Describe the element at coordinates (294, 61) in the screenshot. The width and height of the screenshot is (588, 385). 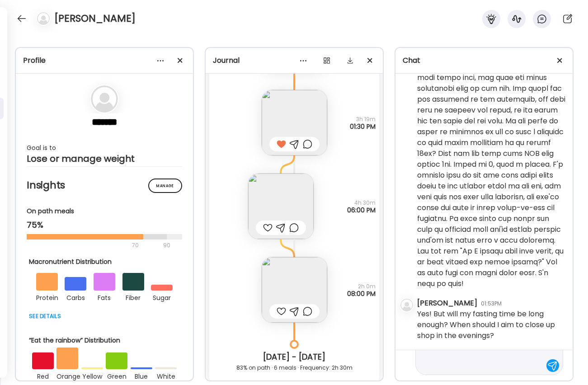
I see `div: Journal` at that location.